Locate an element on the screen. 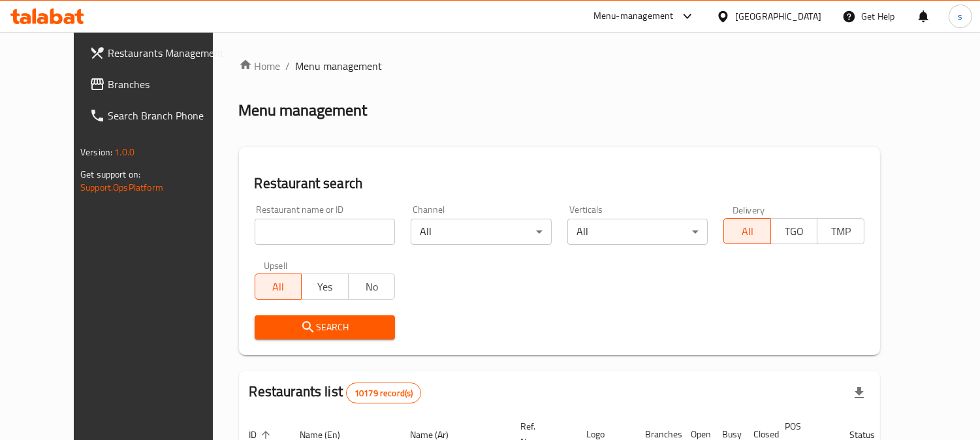 The height and width of the screenshot is (440, 980). span: Get support on: is located at coordinates (110, 175).